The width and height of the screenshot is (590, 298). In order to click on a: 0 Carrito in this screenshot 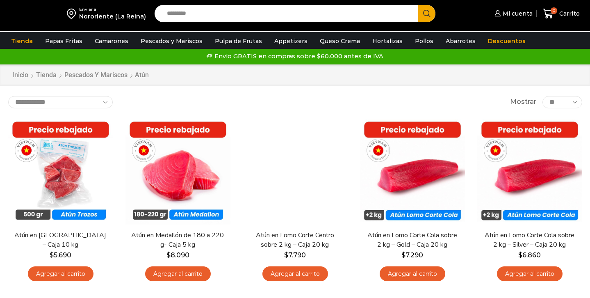, I will do `click(561, 14)`.